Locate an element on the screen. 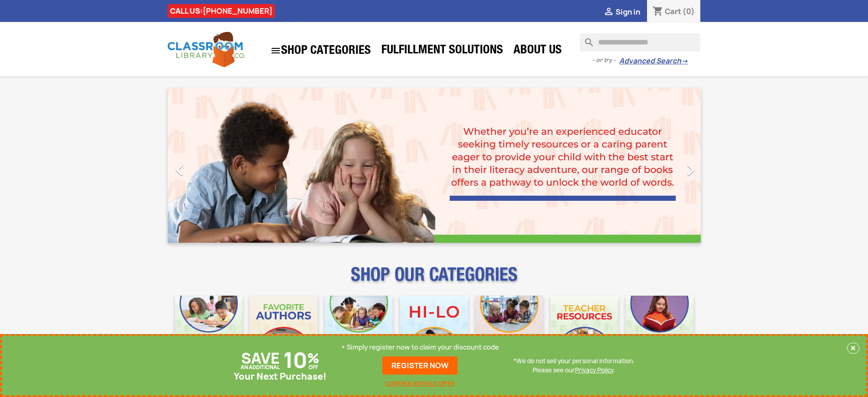 The image size is (868, 397). i: shopping_cart is located at coordinates (658, 12).